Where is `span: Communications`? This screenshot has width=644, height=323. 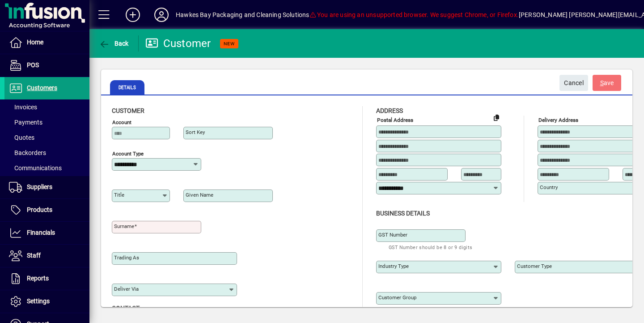 span: Communications is located at coordinates (35, 168).